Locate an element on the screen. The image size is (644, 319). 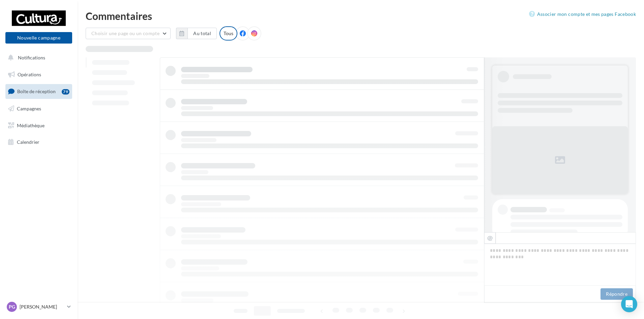
div: Tous is located at coordinates (228, 33).